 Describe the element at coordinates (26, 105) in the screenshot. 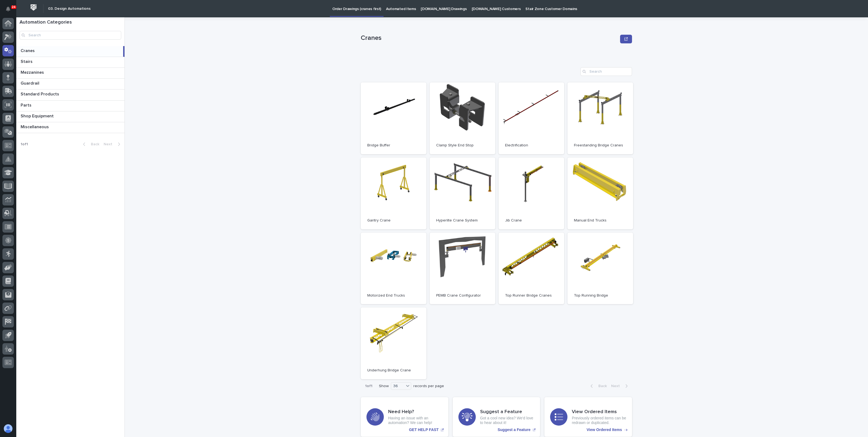

I see `p: Parts` at that location.